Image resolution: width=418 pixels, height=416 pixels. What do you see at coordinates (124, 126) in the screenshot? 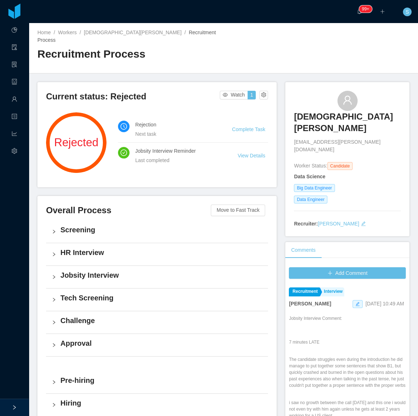
I see `i: icon: clock-circle` at bounding box center [124, 126].